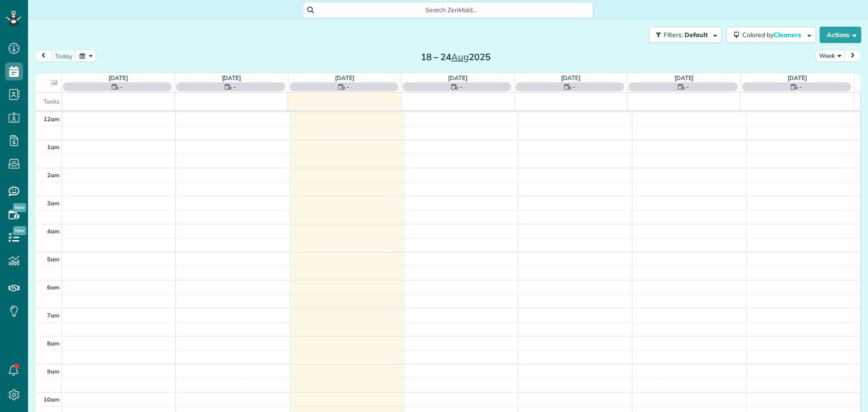 The width and height of the screenshot is (868, 412). What do you see at coordinates (696, 35) in the screenshot?
I see `span: Default` at bounding box center [696, 35].